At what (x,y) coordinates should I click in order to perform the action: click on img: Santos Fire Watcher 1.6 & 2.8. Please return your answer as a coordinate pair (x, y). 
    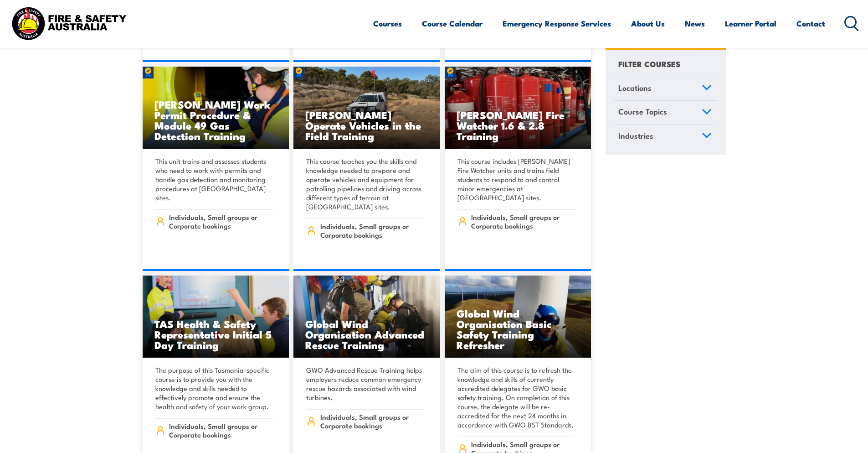
    Looking at the image, I should click on (518, 107).